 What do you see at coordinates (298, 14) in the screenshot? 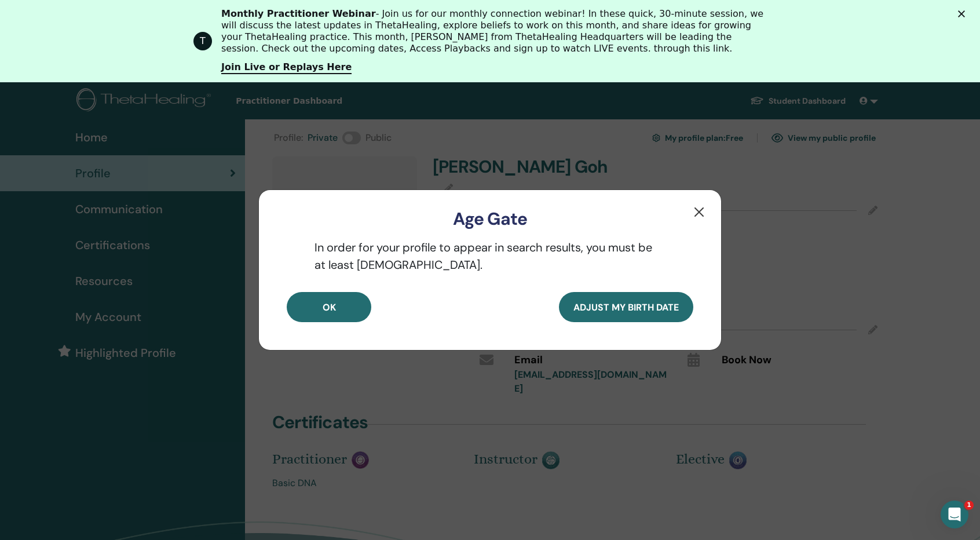
I see `b: Monthly Practitioner Webinar` at bounding box center [298, 14].